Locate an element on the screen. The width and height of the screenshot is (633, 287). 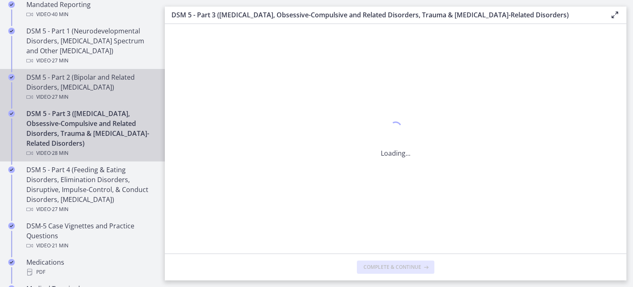
div: PDF is located at coordinates (91, 272).